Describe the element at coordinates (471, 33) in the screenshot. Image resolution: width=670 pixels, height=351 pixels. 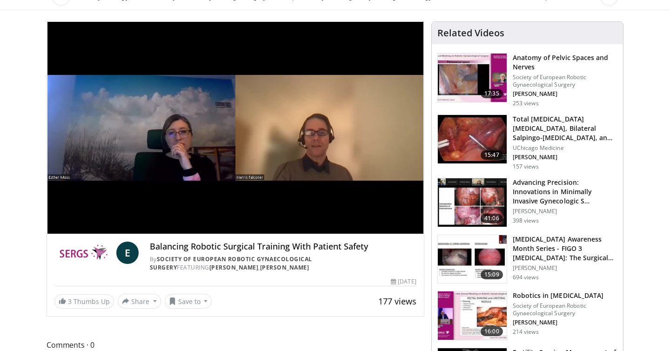
I see `h4: Related Videos` at that location.